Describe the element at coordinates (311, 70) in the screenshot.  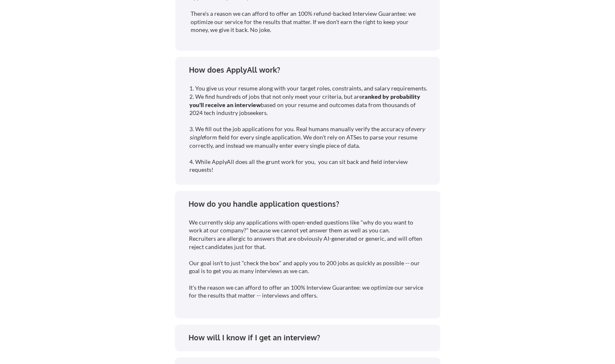
I see `div: How does ApplyAll work?` at that location.